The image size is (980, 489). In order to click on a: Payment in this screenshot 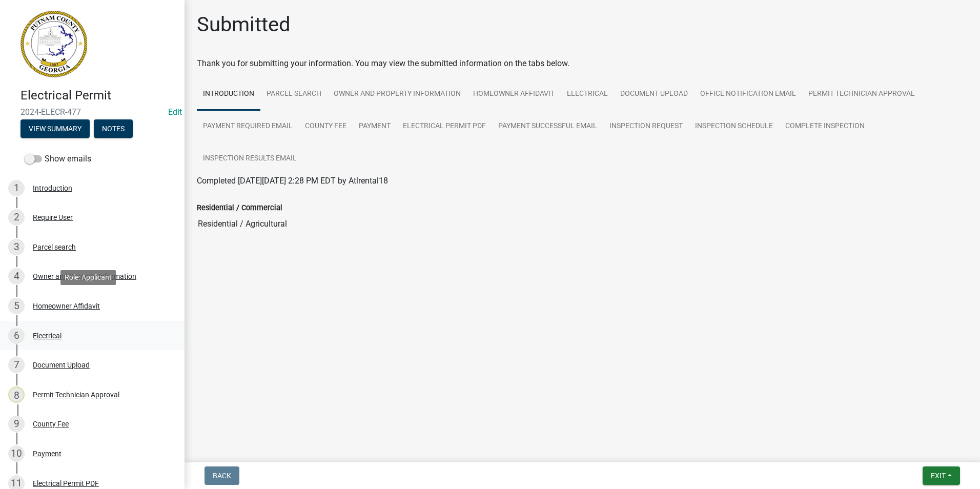, I will do `click(375, 127)`.